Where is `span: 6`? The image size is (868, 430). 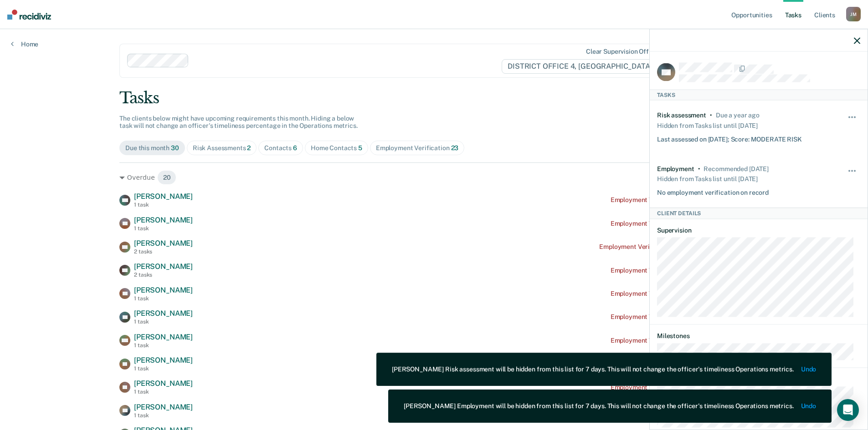
span: 6 is located at coordinates (295, 148).